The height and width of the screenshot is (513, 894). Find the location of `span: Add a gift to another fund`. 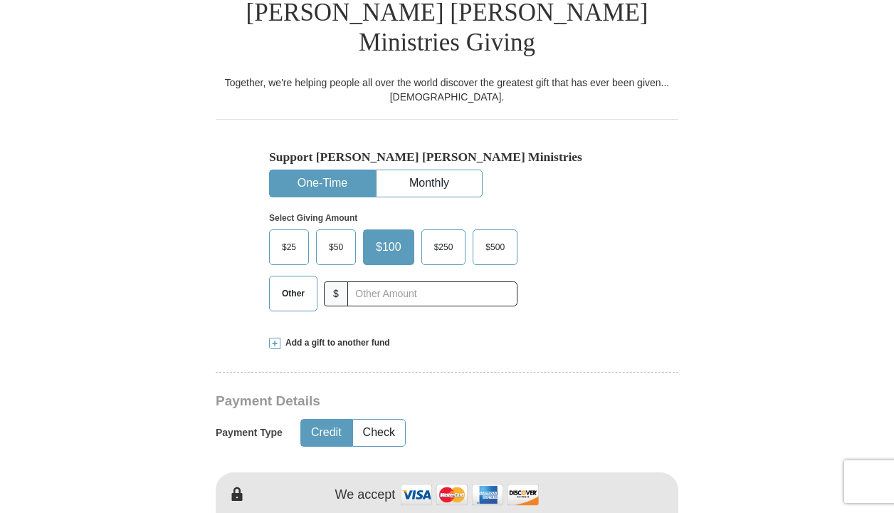

span: Add a gift to another fund is located at coordinates (335, 342).